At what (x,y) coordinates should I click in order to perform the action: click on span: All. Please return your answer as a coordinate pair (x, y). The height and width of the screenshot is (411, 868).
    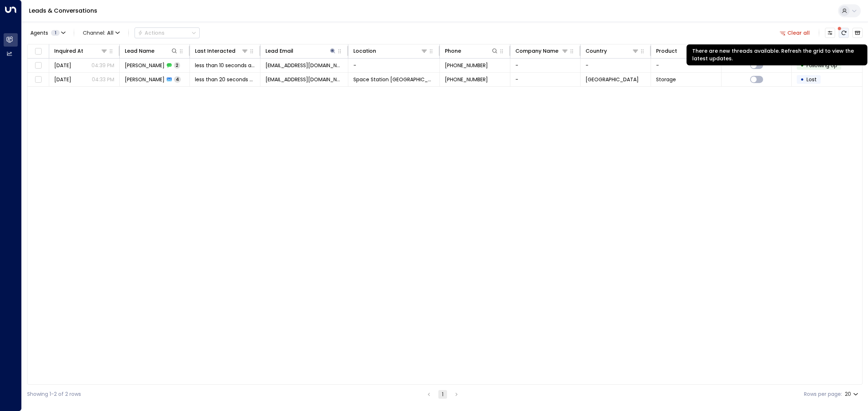
    Looking at the image, I should click on (110, 33).